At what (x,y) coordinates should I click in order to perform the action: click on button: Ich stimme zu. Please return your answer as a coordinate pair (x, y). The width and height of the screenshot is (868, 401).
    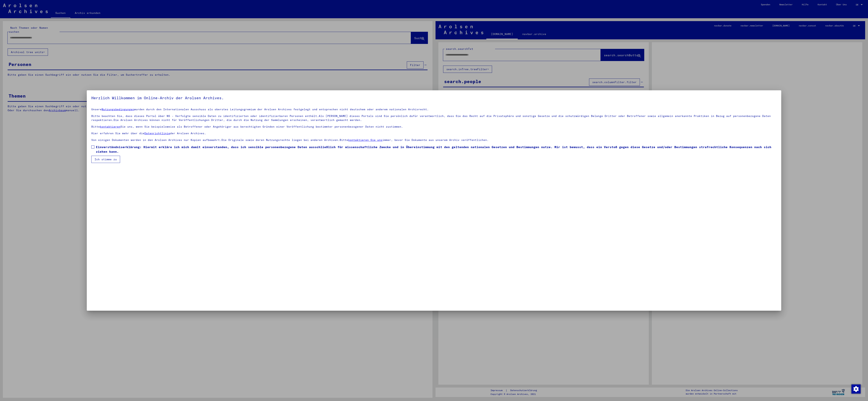
    Looking at the image, I should click on (105, 159).